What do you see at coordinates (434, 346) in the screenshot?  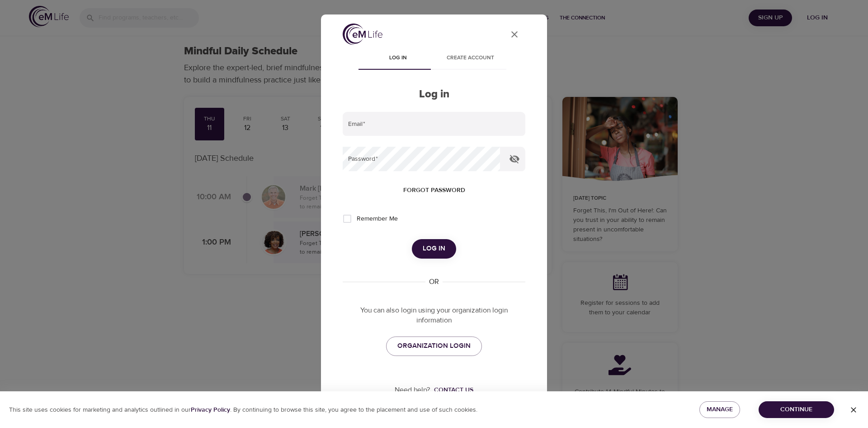 I see `a: ORGANIZATION LOGIN` at bounding box center [434, 346].